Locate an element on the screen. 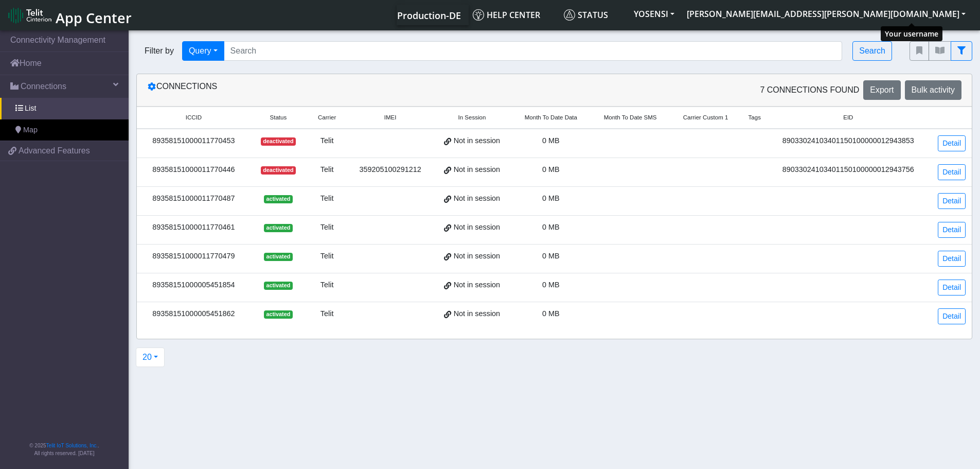 This screenshot has width=980, height=469. button: Bulk activity is located at coordinates (933, 90).